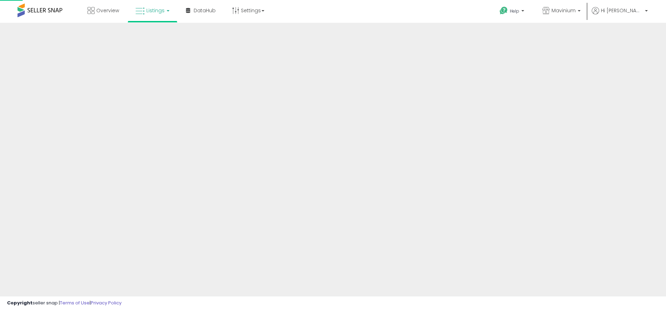  What do you see at coordinates (155, 11) in the screenshot?
I see `span: Listings` at bounding box center [155, 11].